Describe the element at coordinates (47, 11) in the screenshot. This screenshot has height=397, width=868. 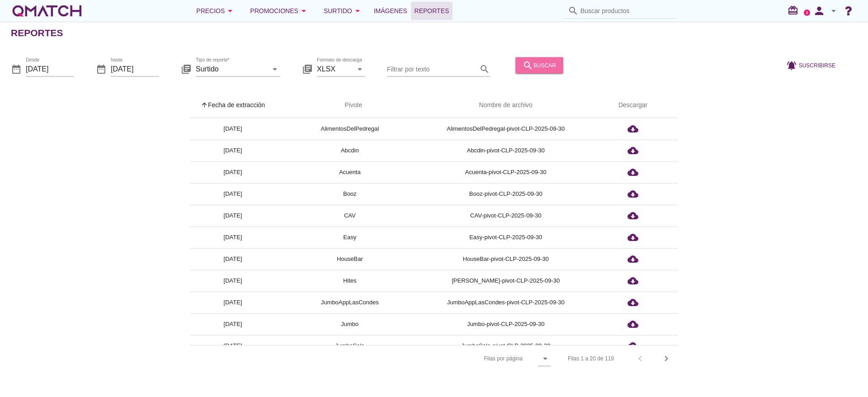
I see `div: white-qmatch-logo` at that location.